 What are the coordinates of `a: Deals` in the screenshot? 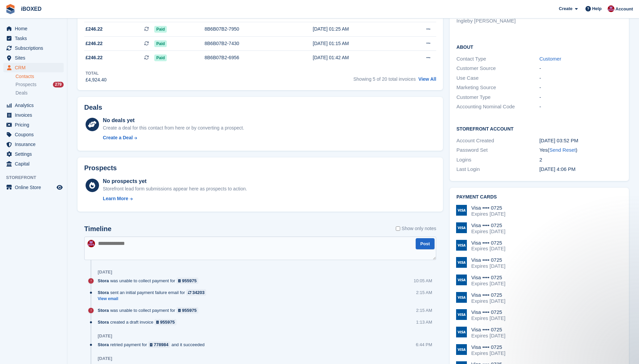 It's located at (40, 93).